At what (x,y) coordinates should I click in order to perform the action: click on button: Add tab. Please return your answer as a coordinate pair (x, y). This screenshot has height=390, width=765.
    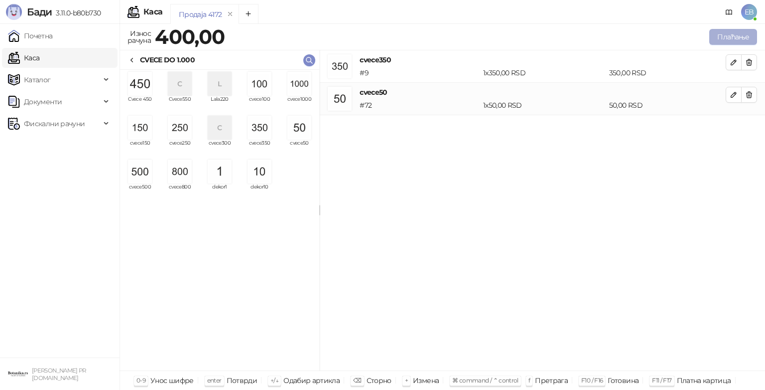
    Looking at the image, I should click on (249, 14).